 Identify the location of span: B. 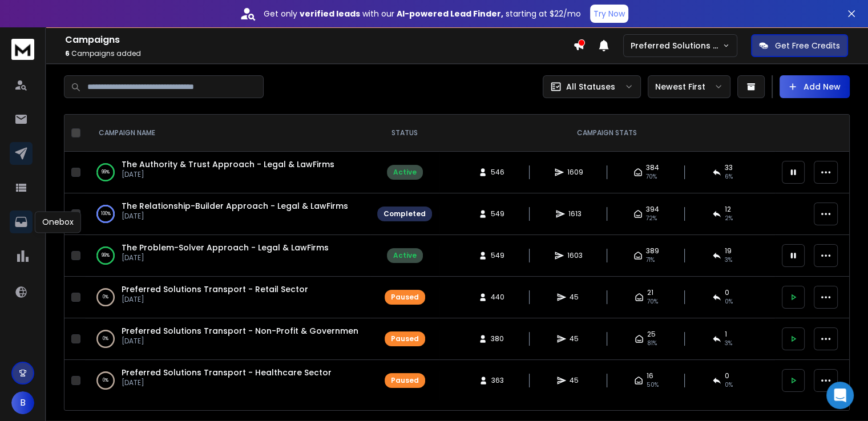
(23, 403).